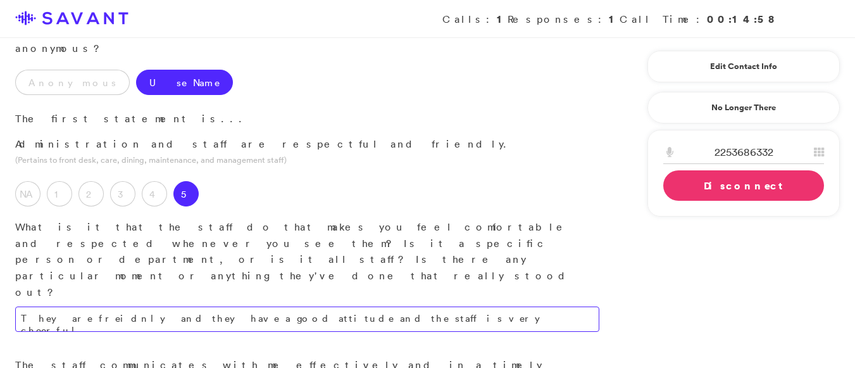 The height and width of the screenshot is (368, 855). Describe the element at coordinates (744, 66) in the screenshot. I see `a: Edit Contact Info` at that location.